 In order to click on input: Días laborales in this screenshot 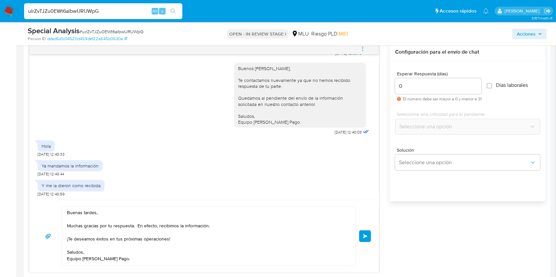, I will do `click(489, 86)`.